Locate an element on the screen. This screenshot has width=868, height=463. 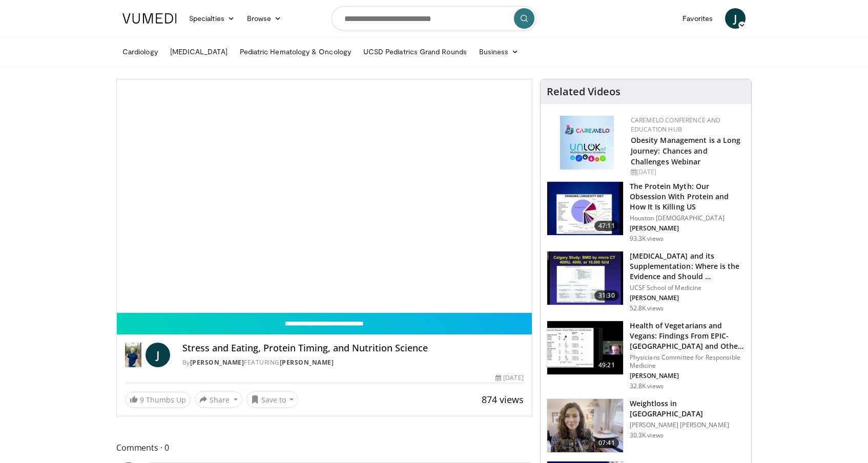
img: 9983fed1-7565-45be-8934-aef1103ce6e2.150x105_q85_crop-smart_upscale.jpg is located at coordinates (585, 426).